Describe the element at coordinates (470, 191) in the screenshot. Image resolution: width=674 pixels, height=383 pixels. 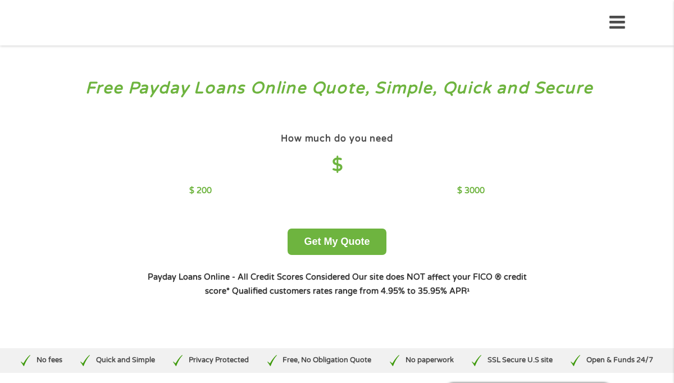
I see `p: $ 3000` at that location.